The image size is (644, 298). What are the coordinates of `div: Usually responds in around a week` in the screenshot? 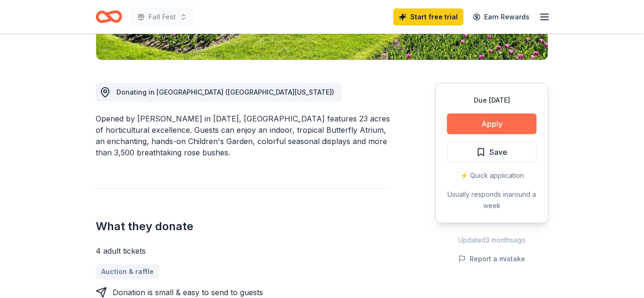 It's located at (492, 200).